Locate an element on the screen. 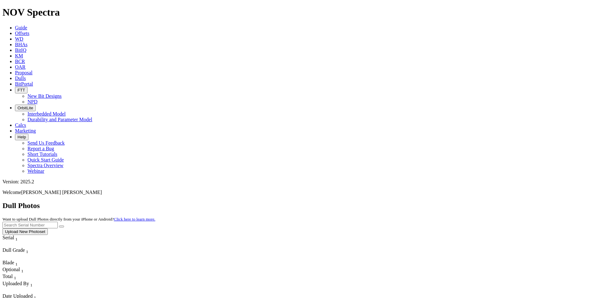 The height and width of the screenshot is (298, 597). span: OAR is located at coordinates (20, 67).